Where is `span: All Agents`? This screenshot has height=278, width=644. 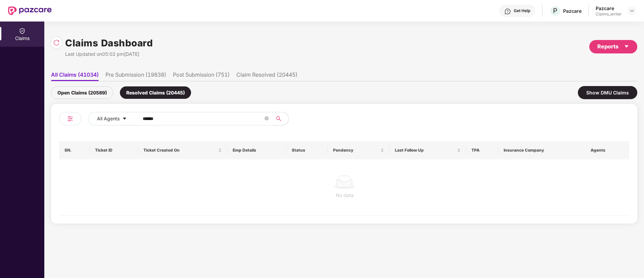 span: All Agents is located at coordinates (109, 119).